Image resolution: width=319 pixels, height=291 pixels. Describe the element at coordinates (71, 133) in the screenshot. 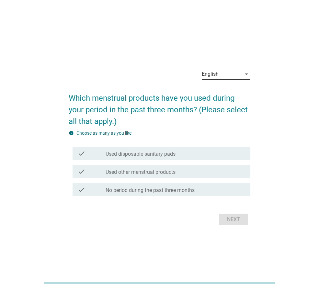

I see `i: info` at that location.